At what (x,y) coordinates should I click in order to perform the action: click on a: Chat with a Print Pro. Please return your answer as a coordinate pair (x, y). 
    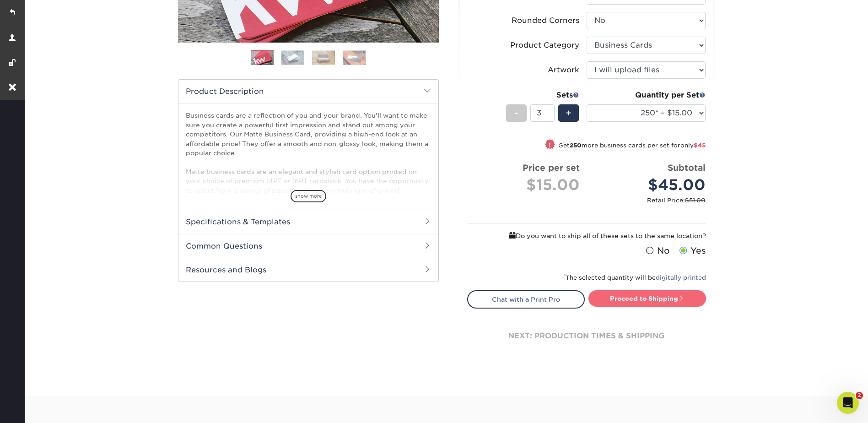
    Looking at the image, I should click on (525, 299).